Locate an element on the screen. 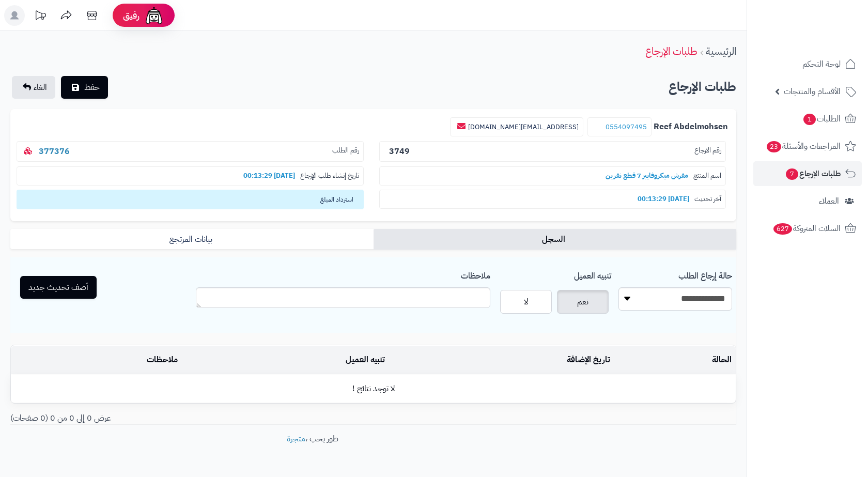 Image resolution: width=868 pixels, height=477 pixels. button: أضف تحديث جديد is located at coordinates (59, 287).